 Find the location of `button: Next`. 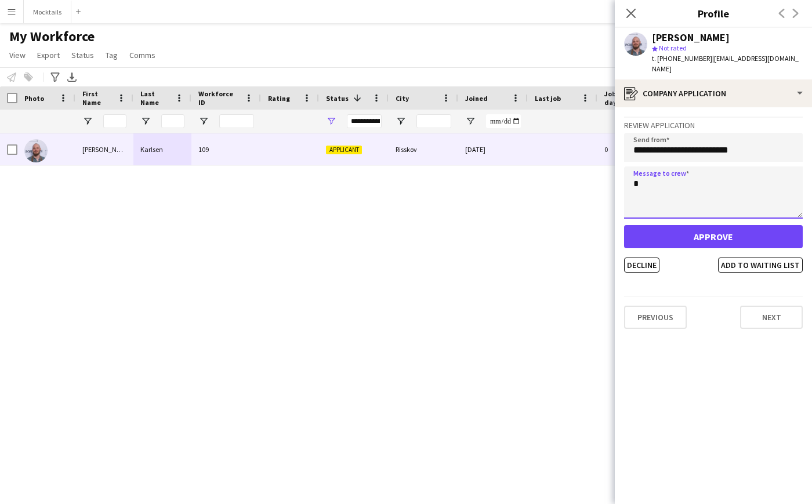

button: Next is located at coordinates (771, 317).